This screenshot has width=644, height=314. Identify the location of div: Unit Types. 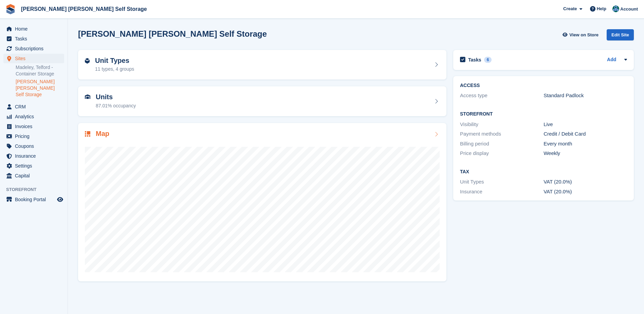
(502, 182).